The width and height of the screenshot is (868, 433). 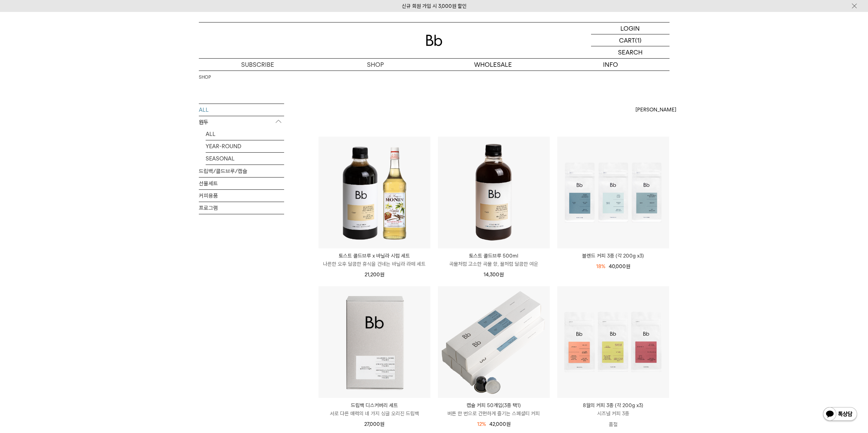 What do you see at coordinates (494, 342) in the screenshot?
I see `img: 캡슐 커피 50개입(3종 택1)` at bounding box center [494, 342].